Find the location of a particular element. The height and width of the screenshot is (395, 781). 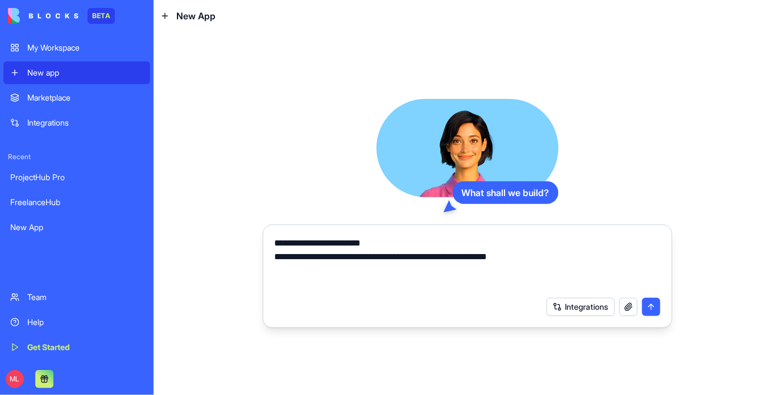

a: Integrations is located at coordinates (77, 123).